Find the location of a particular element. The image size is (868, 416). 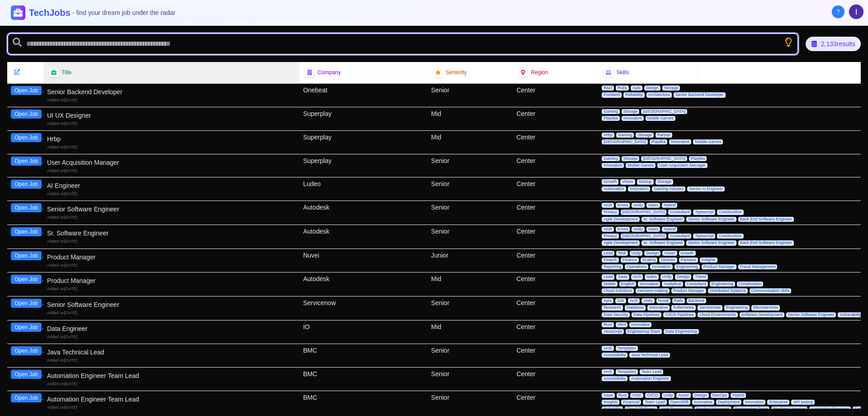

div: Java Technical Lead is located at coordinates (171, 352).